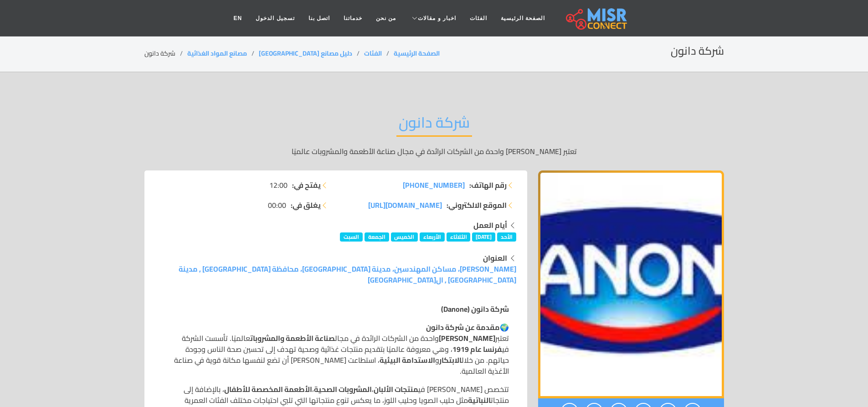 This screenshot has height=407, width=868. Describe the element at coordinates (336, 349) in the screenshot. I see `p: 🌍 تعتبر واحدة من الشركات الرائدة في مجال عالميًا. تأسست الشركة في ، وهي معروفة عالميًا بتقديم منت...` at that location.